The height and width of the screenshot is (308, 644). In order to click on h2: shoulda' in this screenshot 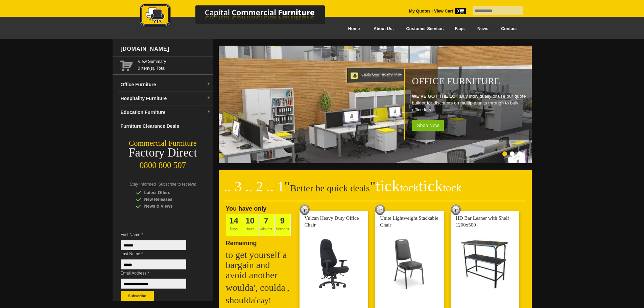, I will do `click(260, 300)`.